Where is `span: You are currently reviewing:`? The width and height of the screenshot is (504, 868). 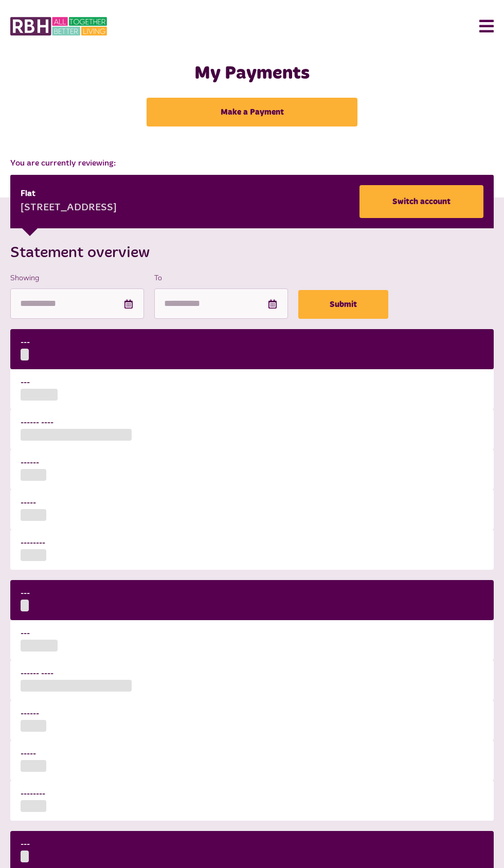 span: You are currently reviewing: is located at coordinates (252, 163).